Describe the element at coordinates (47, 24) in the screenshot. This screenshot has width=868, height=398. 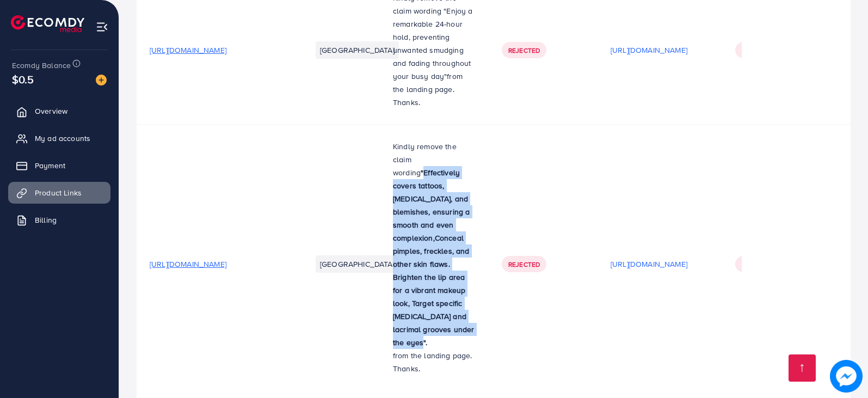
I see `a: logo` at that location.